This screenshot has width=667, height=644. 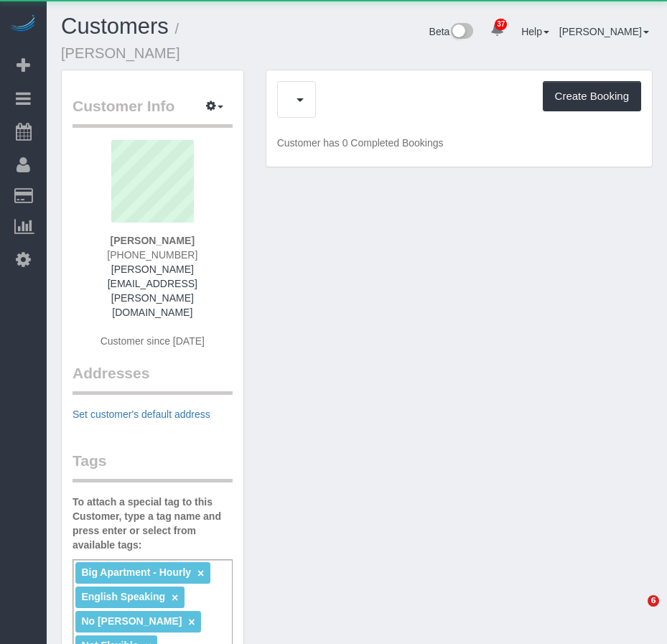 What do you see at coordinates (115, 26) in the screenshot?
I see `a: Customers` at bounding box center [115, 26].